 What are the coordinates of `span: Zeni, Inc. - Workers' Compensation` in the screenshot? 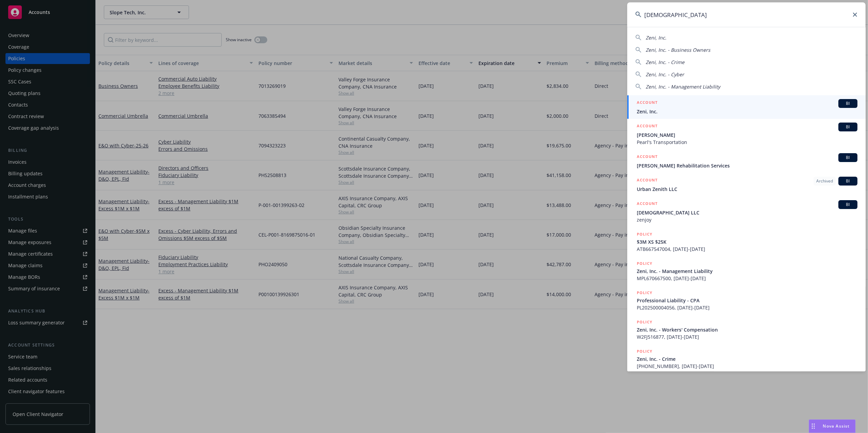 It's located at (747, 330).